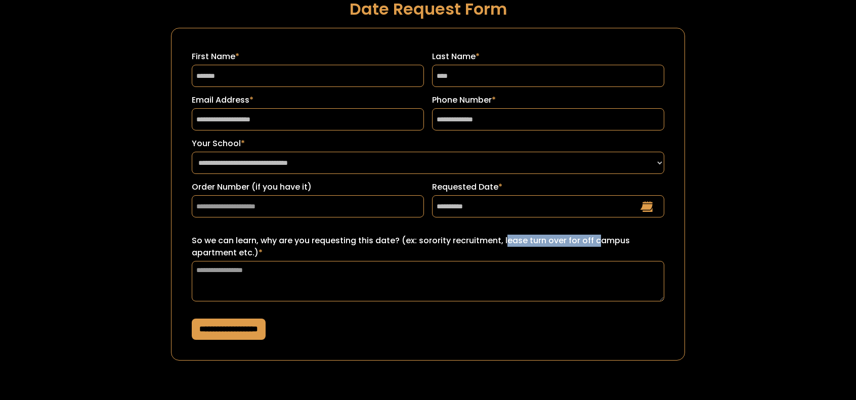  What do you see at coordinates (428, 247) in the screenshot?
I see `label: So we can learn, why are you requesting this date? (ex: sorority recruitment, lease turn over for...` at bounding box center [428, 247].